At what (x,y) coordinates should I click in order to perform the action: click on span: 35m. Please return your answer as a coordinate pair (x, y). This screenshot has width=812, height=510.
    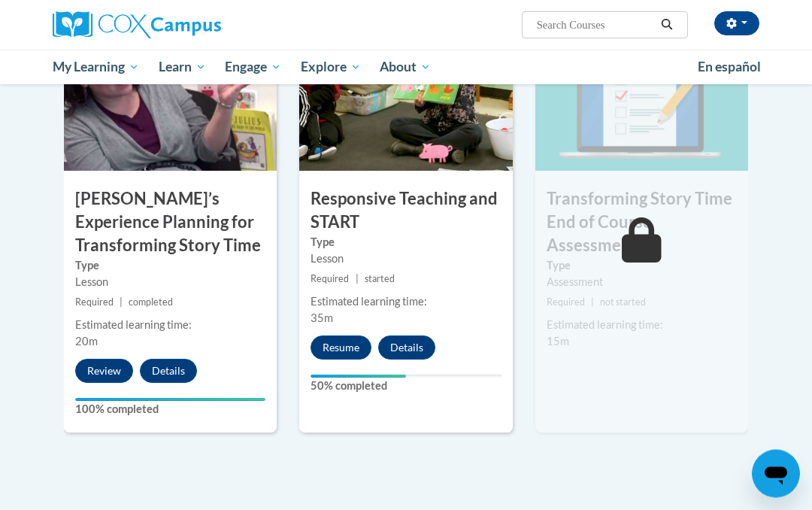
    Looking at the image, I should click on (322, 319).